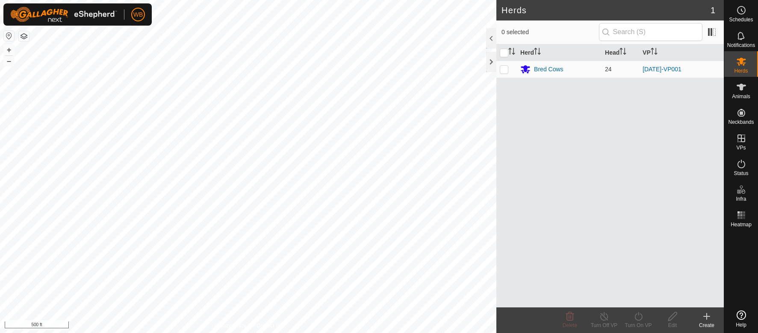 The width and height of the screenshot is (758, 333). I want to click on span: 24, so click(608, 69).